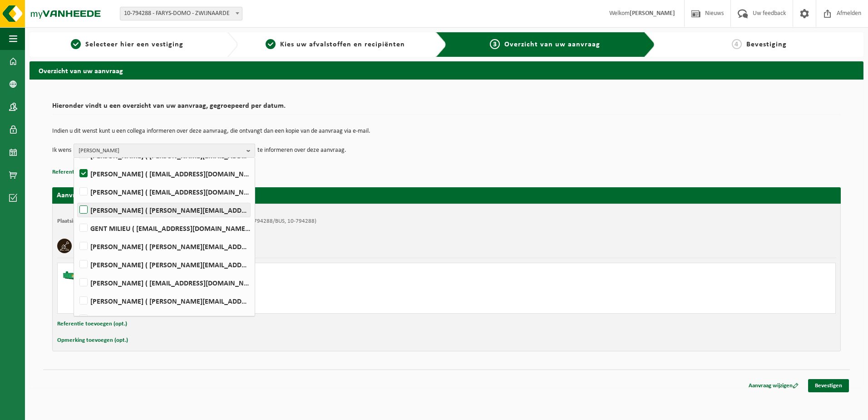 This screenshot has width=868, height=420. Describe the element at coordinates (552, 45) in the screenshot. I see `span: Overzicht van uw aanvraag` at that location.